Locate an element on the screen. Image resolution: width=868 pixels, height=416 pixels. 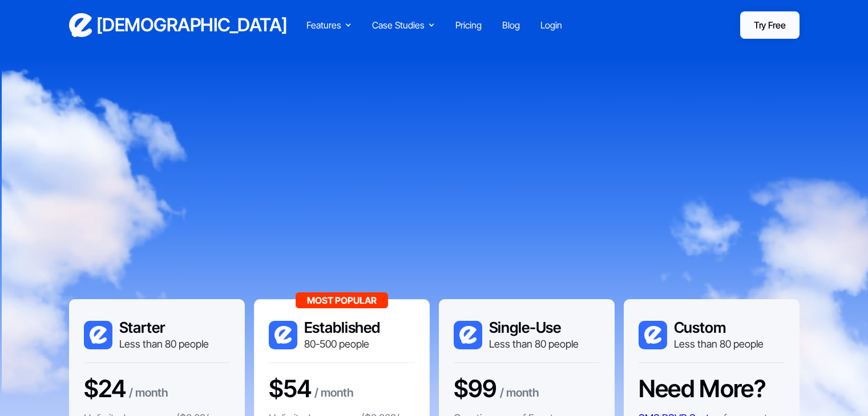
h3: Starter is located at coordinates (164, 327).